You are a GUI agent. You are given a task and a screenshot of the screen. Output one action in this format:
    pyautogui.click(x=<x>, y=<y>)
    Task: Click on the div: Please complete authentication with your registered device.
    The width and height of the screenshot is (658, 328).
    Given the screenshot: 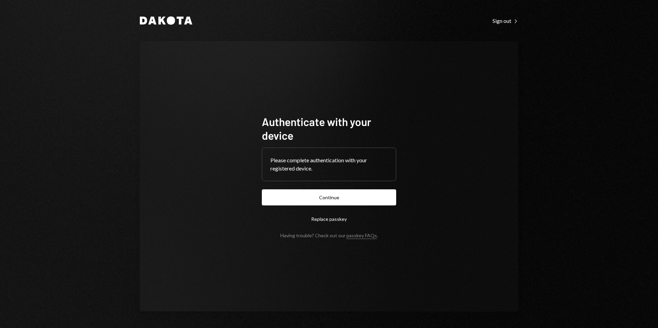 What is the action you would take?
    pyautogui.click(x=329, y=165)
    